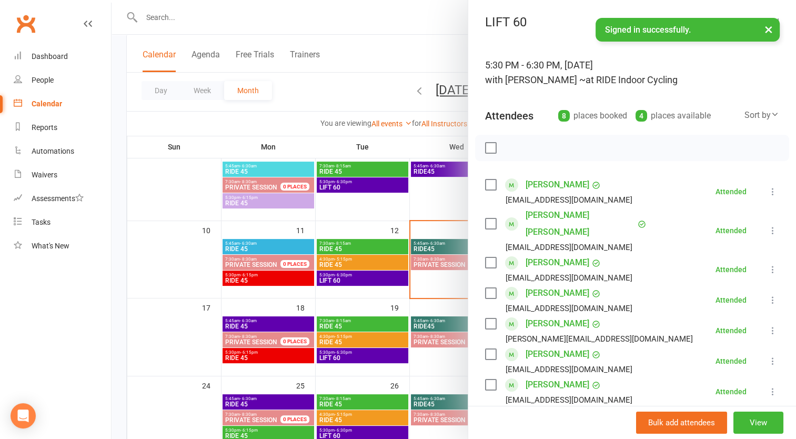 This screenshot has width=796, height=439. What do you see at coordinates (62, 104) in the screenshot?
I see `a: Calendar` at bounding box center [62, 104].